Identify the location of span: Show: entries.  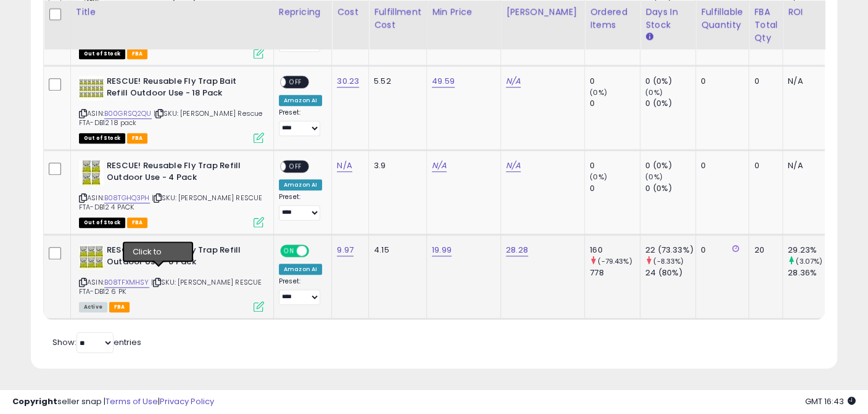
(97, 342).